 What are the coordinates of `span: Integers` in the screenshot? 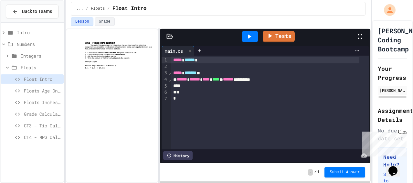 It's located at (41, 56).